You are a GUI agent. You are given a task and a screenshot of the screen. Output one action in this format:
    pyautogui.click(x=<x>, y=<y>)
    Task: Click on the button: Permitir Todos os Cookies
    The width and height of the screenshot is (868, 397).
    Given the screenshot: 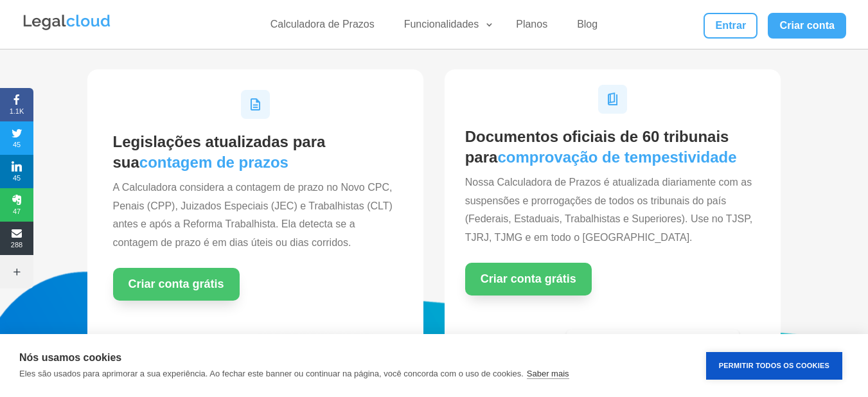 What is the action you would take?
    pyautogui.click(x=775, y=366)
    